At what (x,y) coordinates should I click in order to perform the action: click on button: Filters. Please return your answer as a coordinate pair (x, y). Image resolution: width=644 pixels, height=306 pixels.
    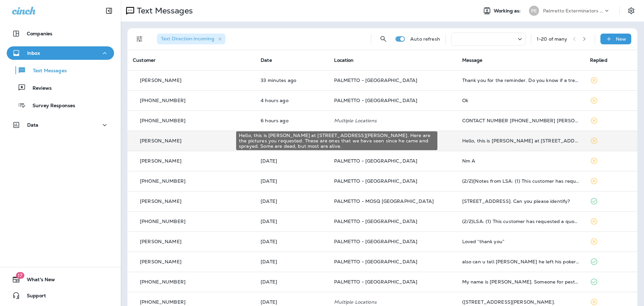
    Looking at the image, I should click on (140, 39).